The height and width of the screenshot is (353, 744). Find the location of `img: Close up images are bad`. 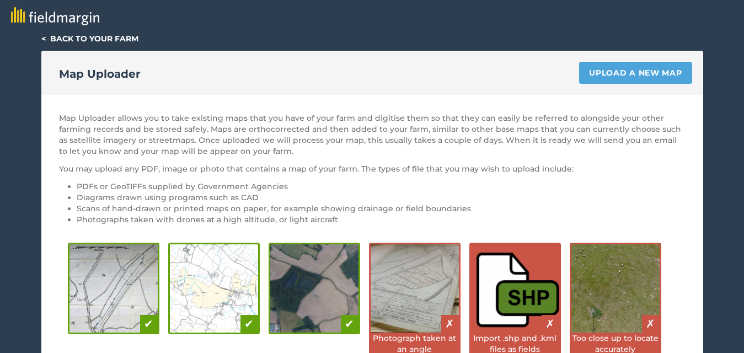

img: Close up images are bad is located at coordinates (616, 289).